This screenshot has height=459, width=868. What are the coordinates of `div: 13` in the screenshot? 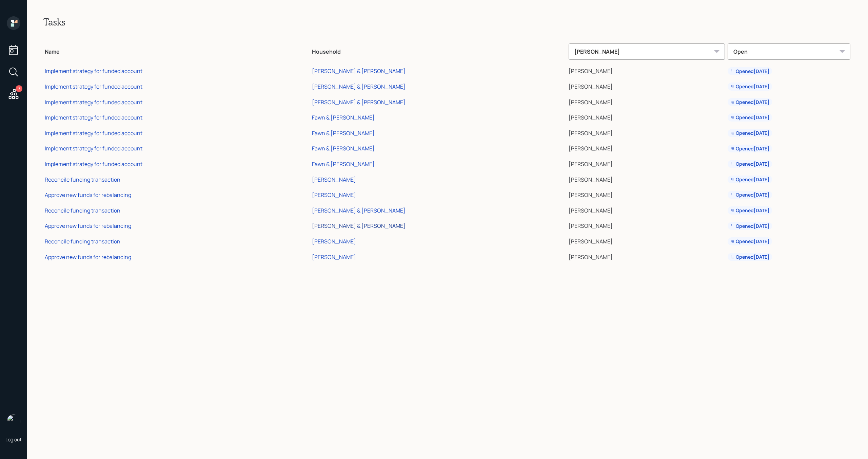 It's located at (19, 88).